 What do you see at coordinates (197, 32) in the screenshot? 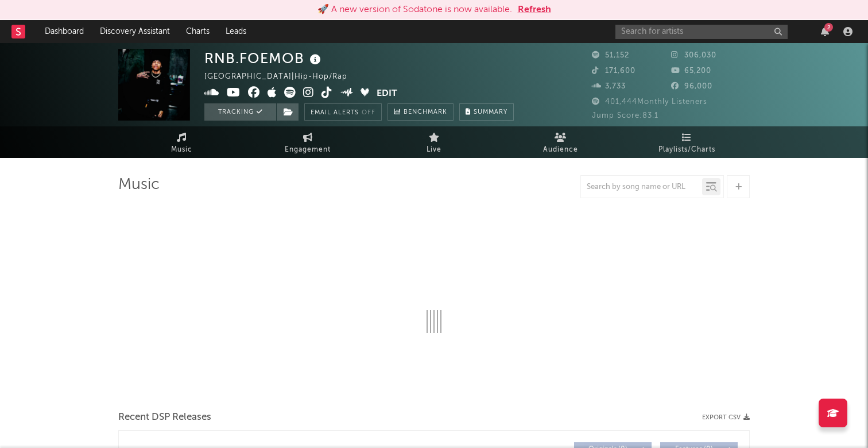
I see `a: Charts` at bounding box center [197, 32].